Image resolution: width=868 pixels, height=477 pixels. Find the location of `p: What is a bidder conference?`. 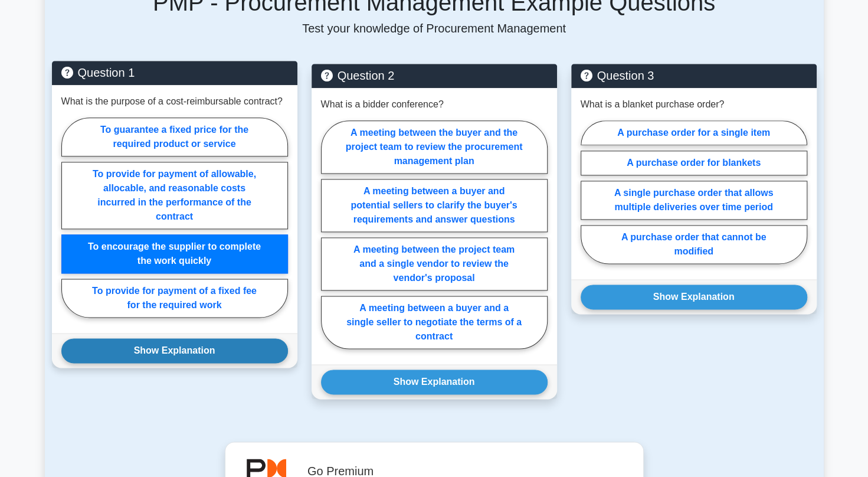

p: What is a bidder conference? is located at coordinates (382, 104).